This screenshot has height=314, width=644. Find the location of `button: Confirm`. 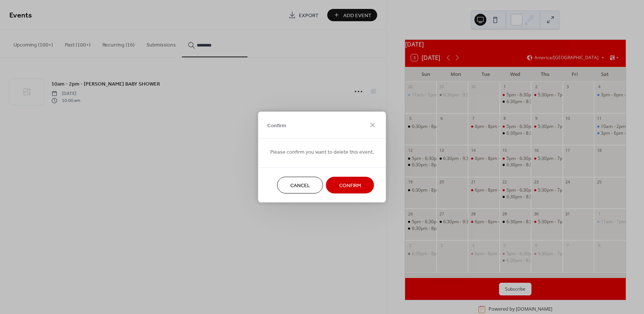

button: Confirm is located at coordinates (350, 185).